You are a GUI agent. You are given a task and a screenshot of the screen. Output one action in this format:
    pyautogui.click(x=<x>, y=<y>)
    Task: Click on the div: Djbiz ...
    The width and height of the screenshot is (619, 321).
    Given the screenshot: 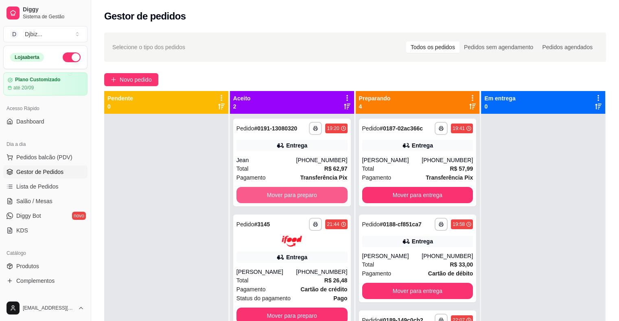 What is the action you would take?
    pyautogui.click(x=33, y=34)
    